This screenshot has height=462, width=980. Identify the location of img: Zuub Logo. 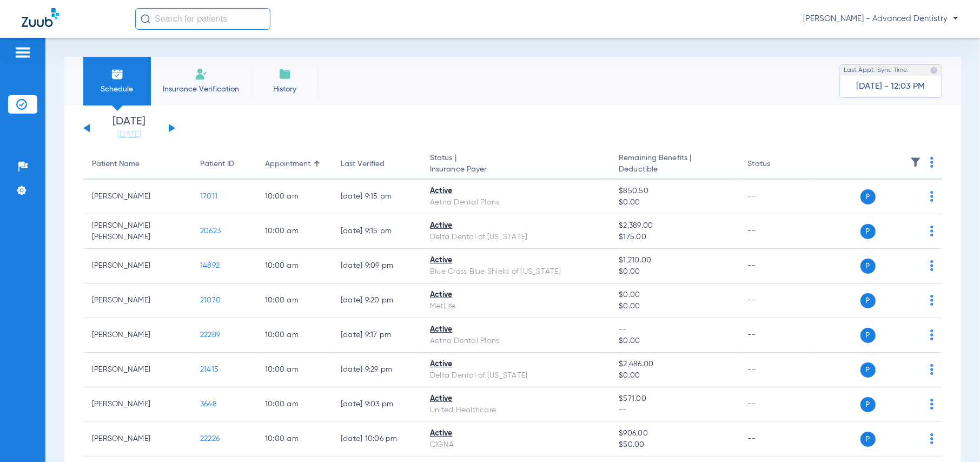
(40, 17).